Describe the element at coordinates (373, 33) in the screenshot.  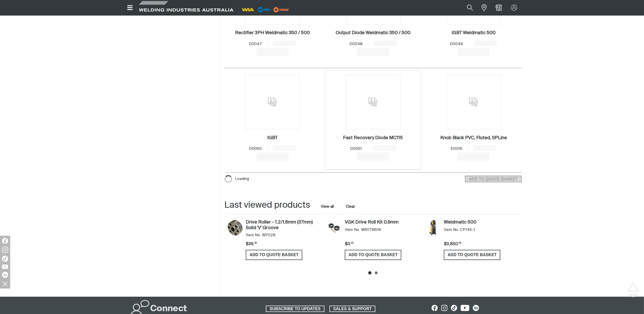
I see `h2: Output Diode Weldmatic 350 / 500` at that location.